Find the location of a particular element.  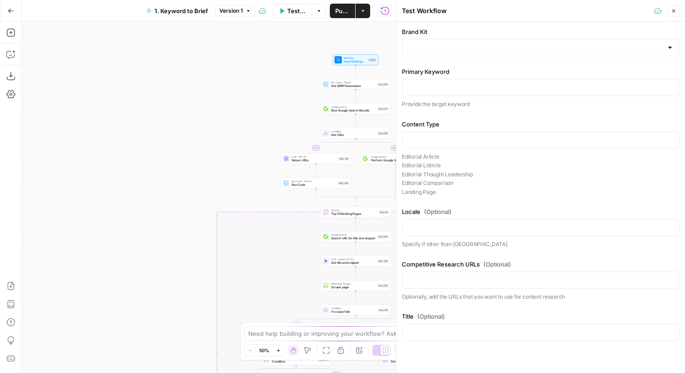

span: LLM · GPT-4.1 is located at coordinates (314, 157).